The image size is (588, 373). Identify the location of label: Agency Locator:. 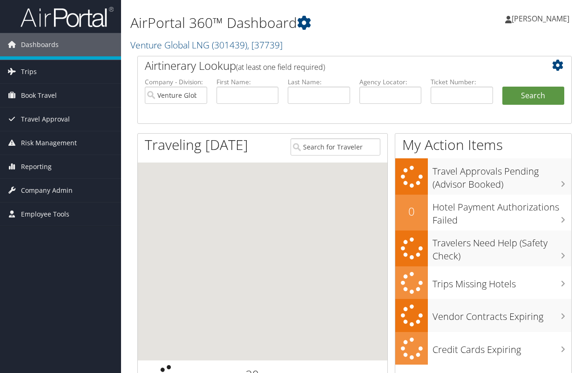
(391, 82).